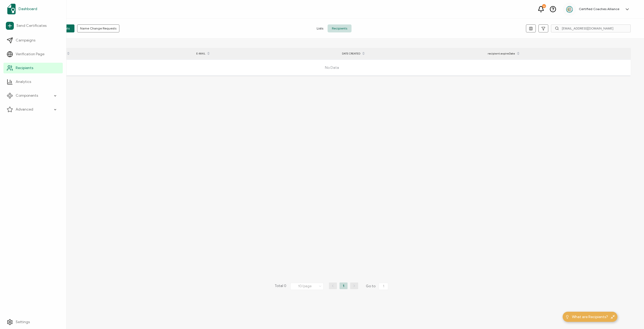  Describe the element at coordinates (378, 286) in the screenshot. I see `span: Go to` at that location.